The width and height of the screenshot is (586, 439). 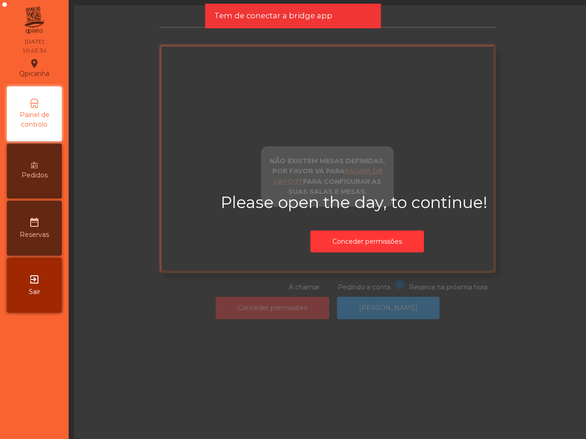 What do you see at coordinates (367, 242) in the screenshot?
I see `button: Conceder permissões` at bounding box center [367, 242].